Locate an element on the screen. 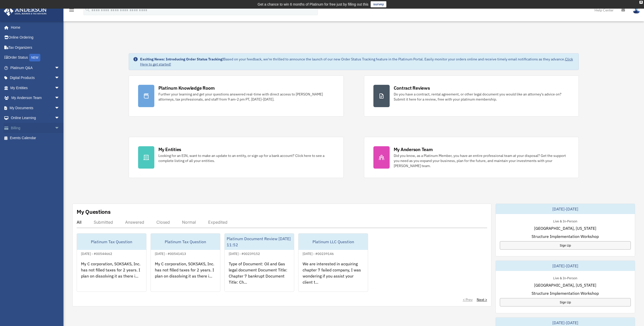  a: Contract Reviews Do you have a contract, rental agreement, or other legal document you would like... is located at coordinates (471, 96).